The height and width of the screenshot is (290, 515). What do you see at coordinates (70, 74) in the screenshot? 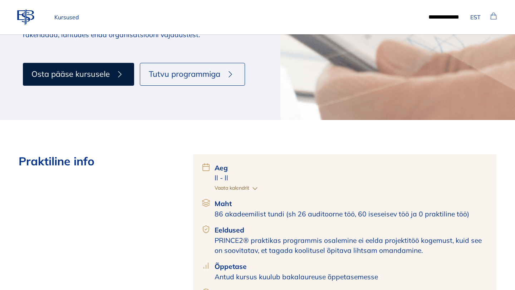
I see `span: Osta pääse kursusele` at bounding box center [70, 74].